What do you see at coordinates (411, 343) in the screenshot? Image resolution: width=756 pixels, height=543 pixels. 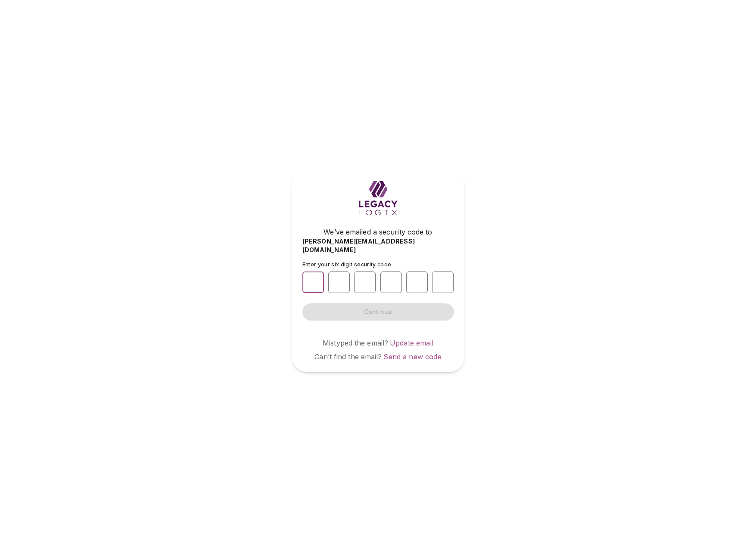 I see `span: Update email` at bounding box center [411, 343].